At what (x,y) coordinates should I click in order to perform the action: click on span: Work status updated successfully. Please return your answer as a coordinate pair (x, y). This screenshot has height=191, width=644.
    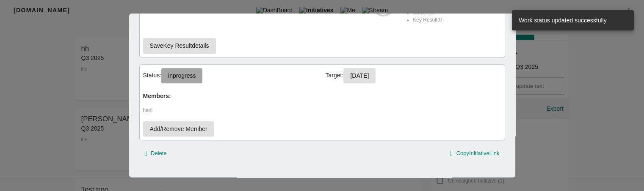
    Looking at the image, I should click on (563, 20).